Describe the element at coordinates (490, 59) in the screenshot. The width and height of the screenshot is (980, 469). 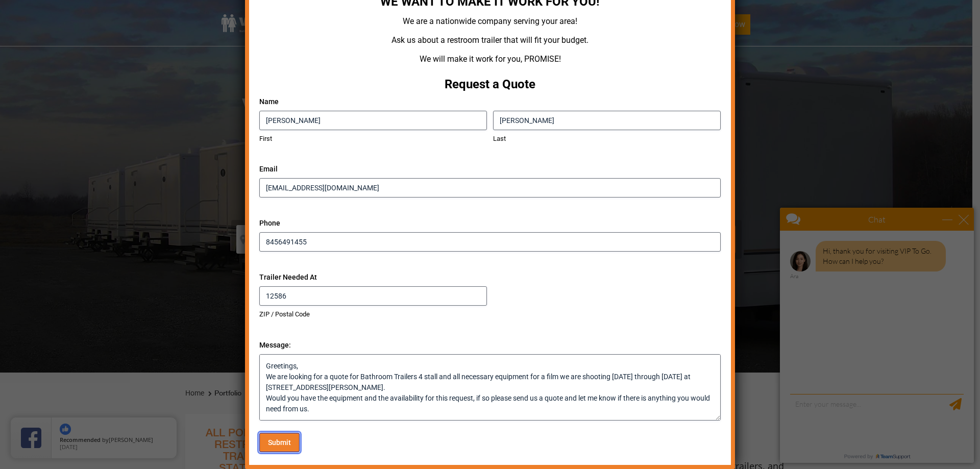
I see `p: We will make it work for you, PROMISE!` at that location.